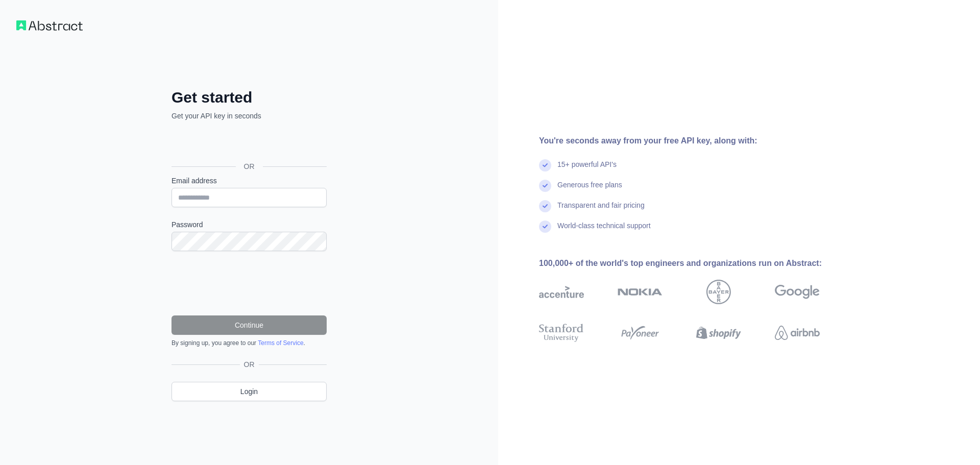 The height and width of the screenshot is (465, 980). Describe the element at coordinates (718, 333) in the screenshot. I see `img: shopify` at that location.